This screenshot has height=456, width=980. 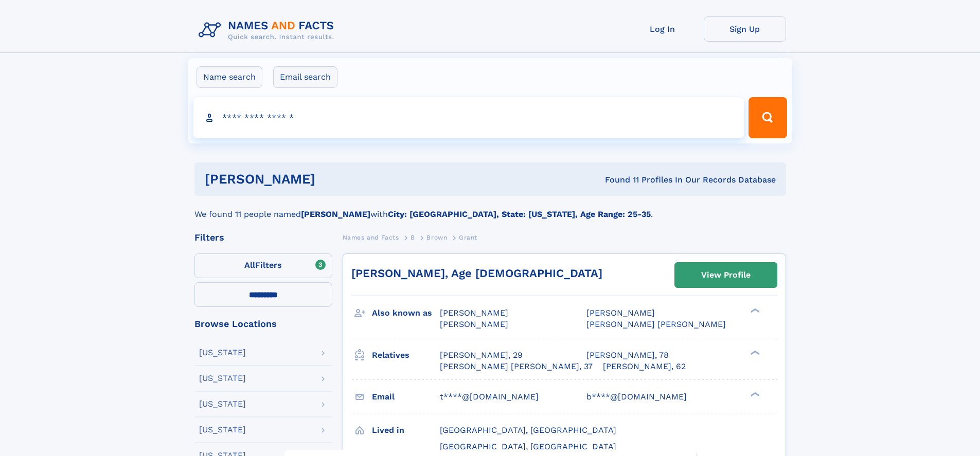 What do you see at coordinates (406, 355) in the screenshot?
I see `h3: Relatives` at bounding box center [406, 355].